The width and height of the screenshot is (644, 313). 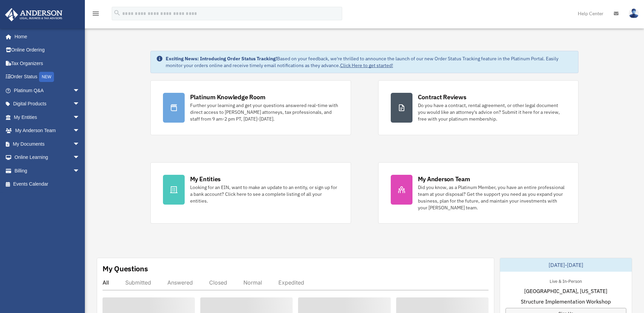 I want to click on div: My Questions, so click(x=126, y=269).